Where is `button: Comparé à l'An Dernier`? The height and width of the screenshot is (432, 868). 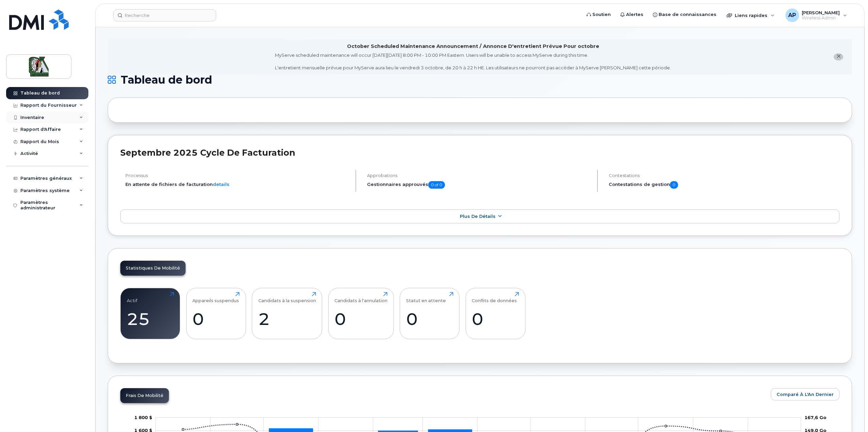
button: Comparé à l'An Dernier is located at coordinates (805, 394).